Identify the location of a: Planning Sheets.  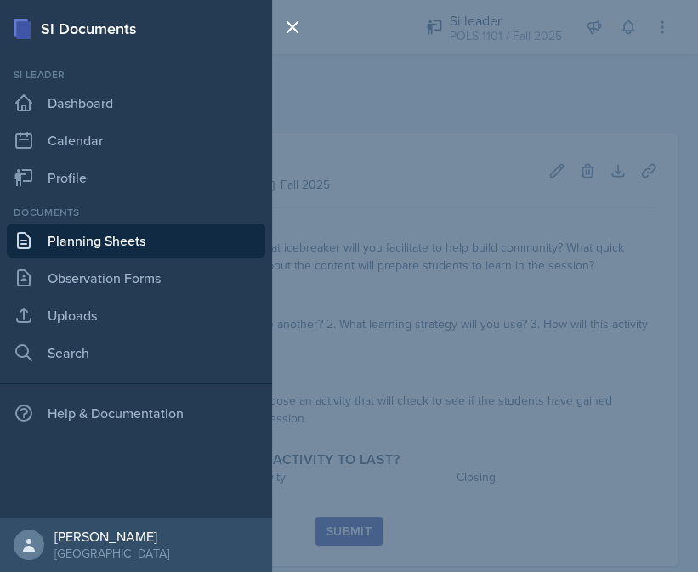
(136, 241).